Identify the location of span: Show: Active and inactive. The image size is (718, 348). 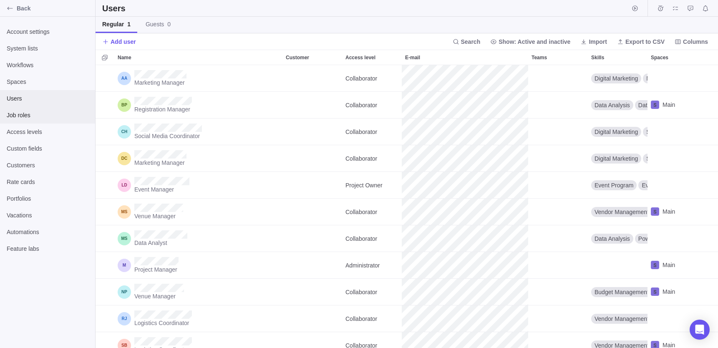
(534, 42).